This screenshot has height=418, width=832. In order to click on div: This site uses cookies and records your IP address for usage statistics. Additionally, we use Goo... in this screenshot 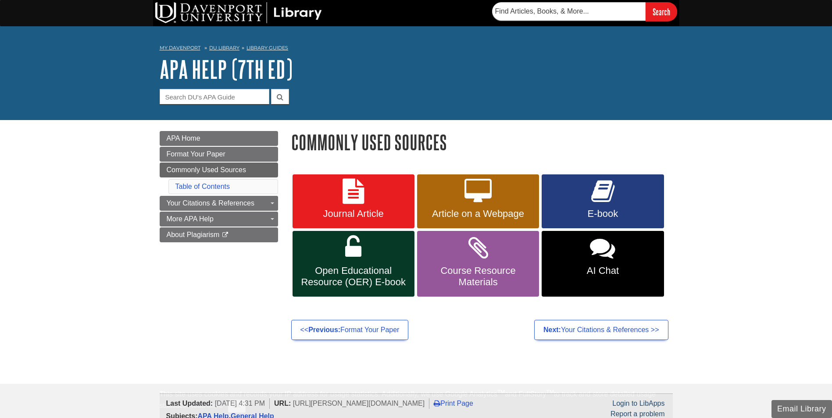, I will do `click(416, 401)`.